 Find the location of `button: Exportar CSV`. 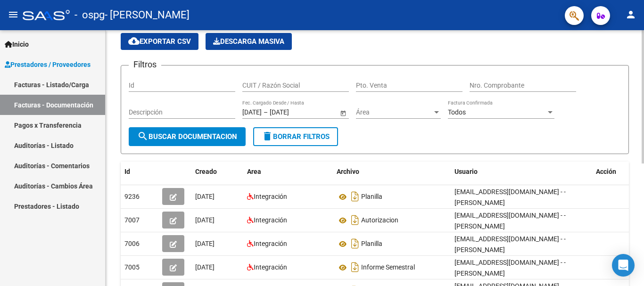

button: Exportar CSV is located at coordinates (159, 42).